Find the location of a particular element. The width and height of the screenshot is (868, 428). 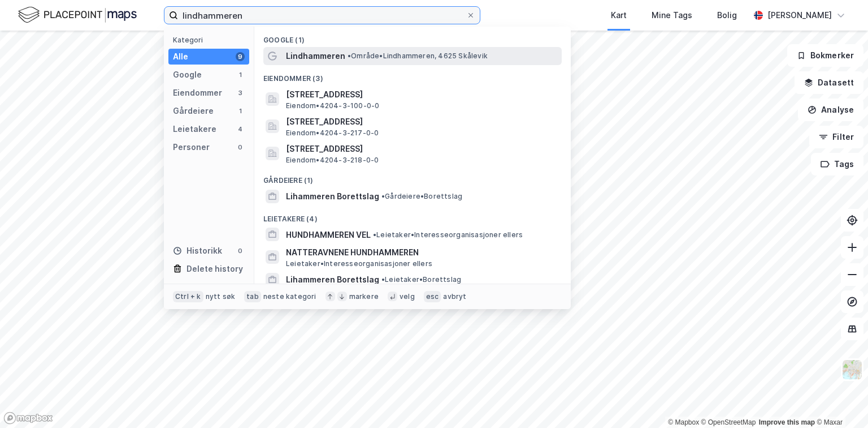

span: Eiendom • 4204-3-218-0-0 is located at coordinates (332, 160).